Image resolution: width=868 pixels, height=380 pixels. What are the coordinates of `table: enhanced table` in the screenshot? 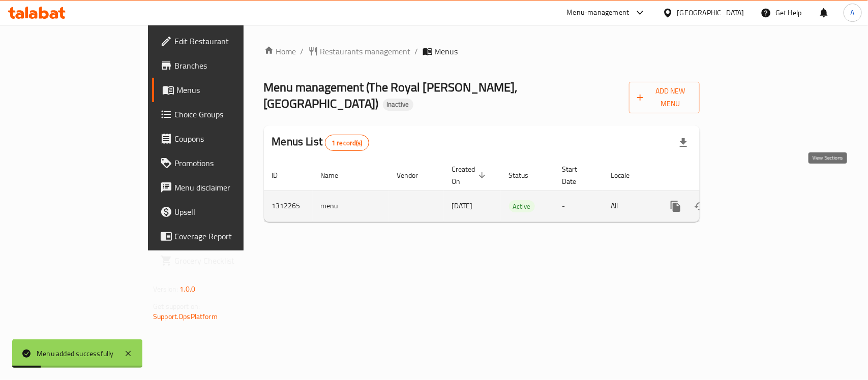 It's located at (517, 191).